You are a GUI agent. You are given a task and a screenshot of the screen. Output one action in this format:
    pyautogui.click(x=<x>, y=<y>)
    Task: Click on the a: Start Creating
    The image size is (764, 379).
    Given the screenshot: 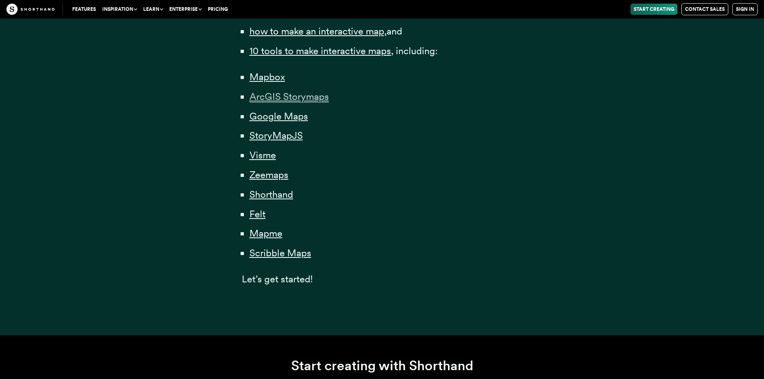 What is the action you would take?
    pyautogui.click(x=654, y=9)
    